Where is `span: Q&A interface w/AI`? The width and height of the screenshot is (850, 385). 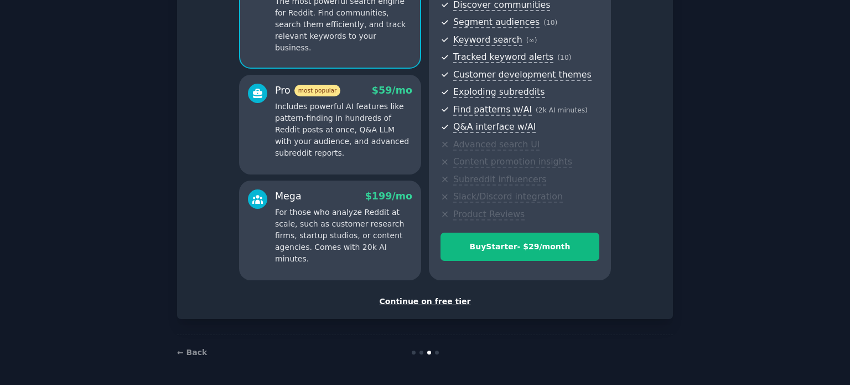 span: Q&A interface w/AI is located at coordinates (494, 127).